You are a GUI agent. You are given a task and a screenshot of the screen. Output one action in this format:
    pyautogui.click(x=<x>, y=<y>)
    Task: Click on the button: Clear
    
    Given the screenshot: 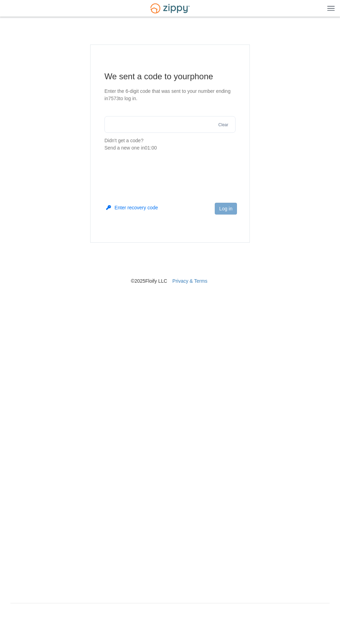 What is the action you would take?
    pyautogui.click(x=223, y=125)
    